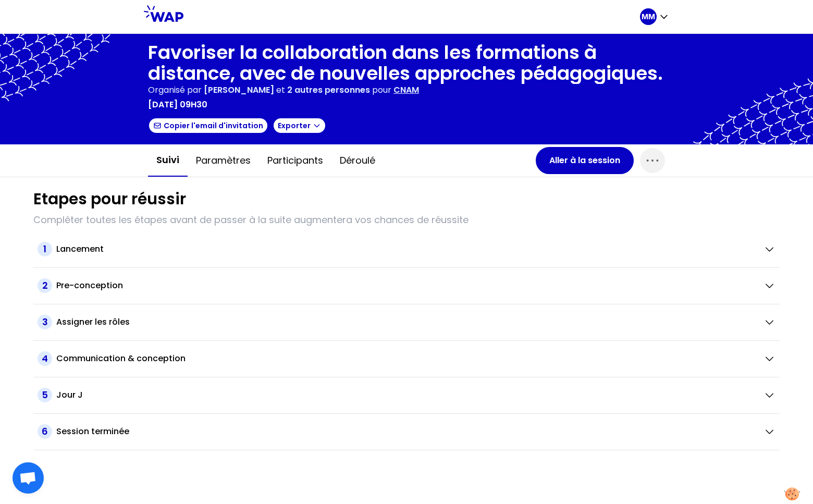 This screenshot has width=813, height=504. I want to click on button: 6Session terminée, so click(406, 431).